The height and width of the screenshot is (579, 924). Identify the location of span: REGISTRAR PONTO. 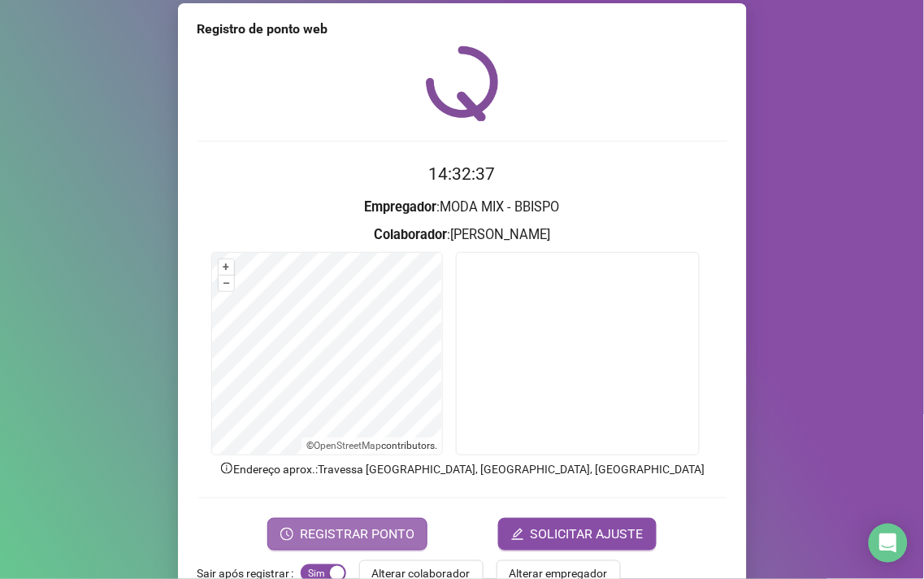
(357, 534).